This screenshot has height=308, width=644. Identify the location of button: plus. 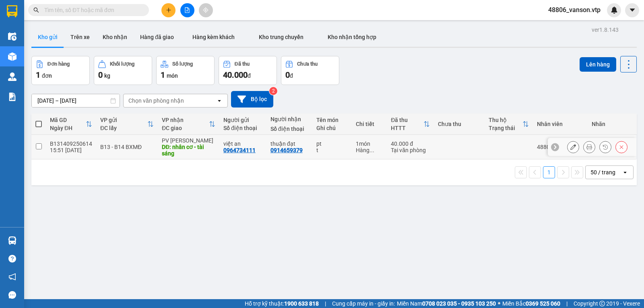
(168, 10).